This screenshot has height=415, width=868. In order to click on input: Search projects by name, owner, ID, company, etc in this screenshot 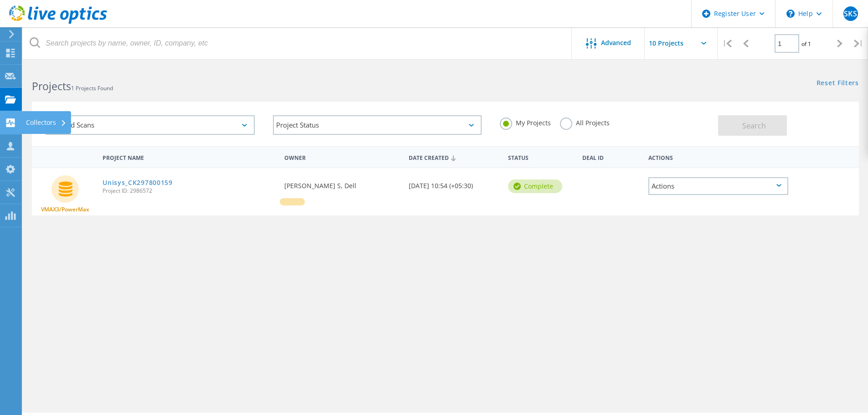, I will do `click(297, 43)`.